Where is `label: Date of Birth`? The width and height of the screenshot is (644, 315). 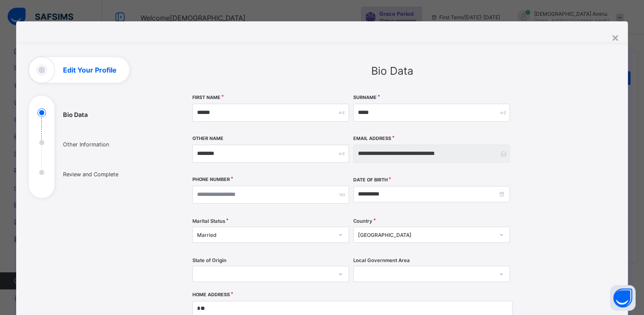
label: Date of Birth is located at coordinates (371, 179).